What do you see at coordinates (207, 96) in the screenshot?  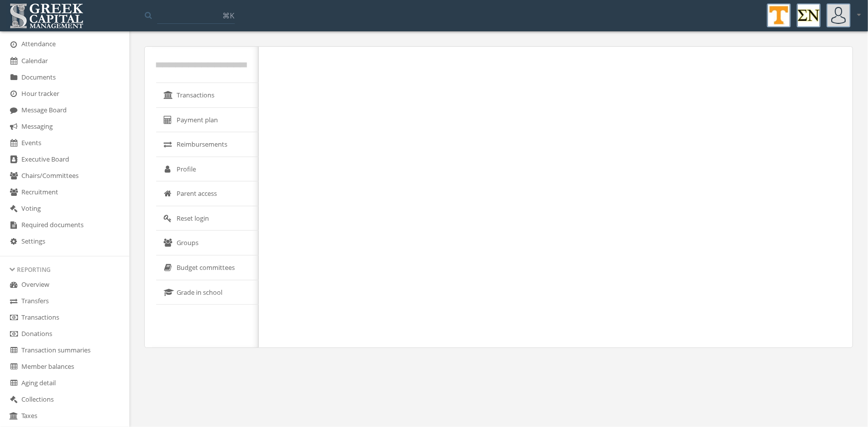 I see `a: Transactions` at bounding box center [207, 96].